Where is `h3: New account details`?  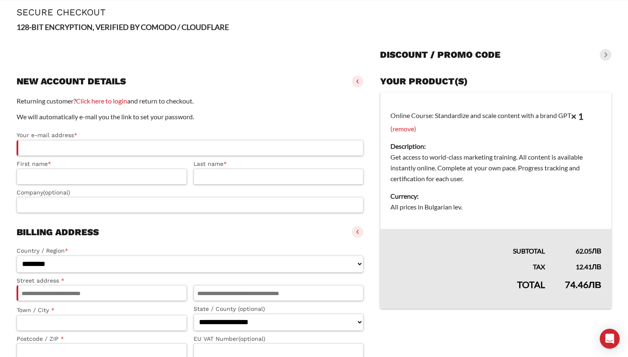 h3: New account details is located at coordinates (71, 81).